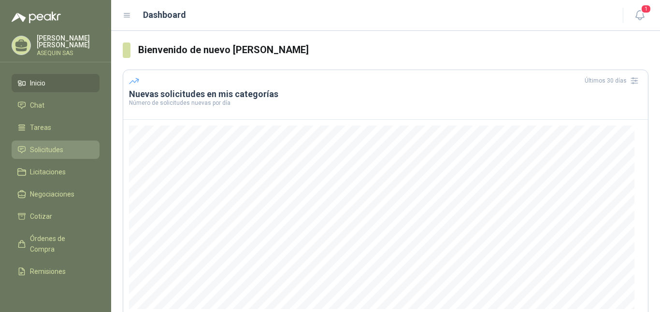  What do you see at coordinates (46, 150) in the screenshot?
I see `span: Solicitudes` at bounding box center [46, 150].